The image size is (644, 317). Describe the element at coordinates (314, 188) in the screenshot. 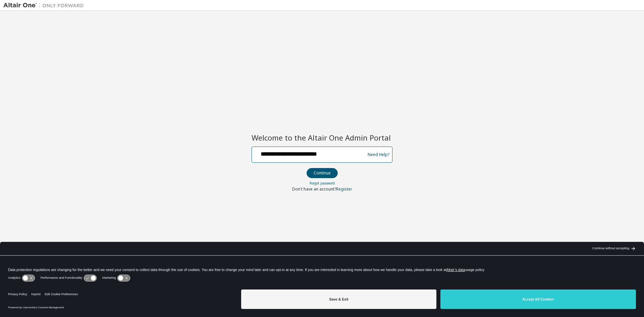

I see `span: Don't have an account?` at that location.